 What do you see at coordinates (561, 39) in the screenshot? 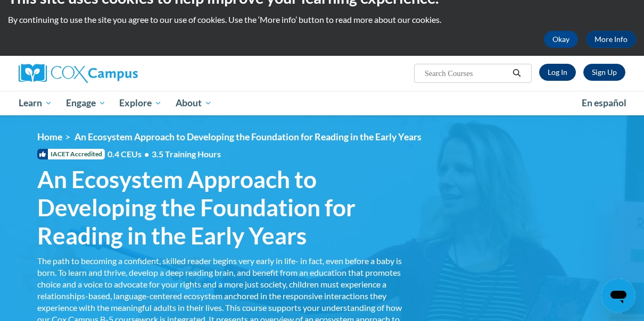
I see `button: Okay` at bounding box center [561, 39].